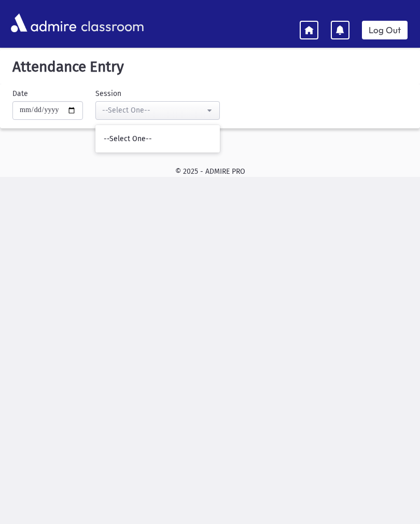 The image size is (420, 524). I want to click on label: Session, so click(109, 93).